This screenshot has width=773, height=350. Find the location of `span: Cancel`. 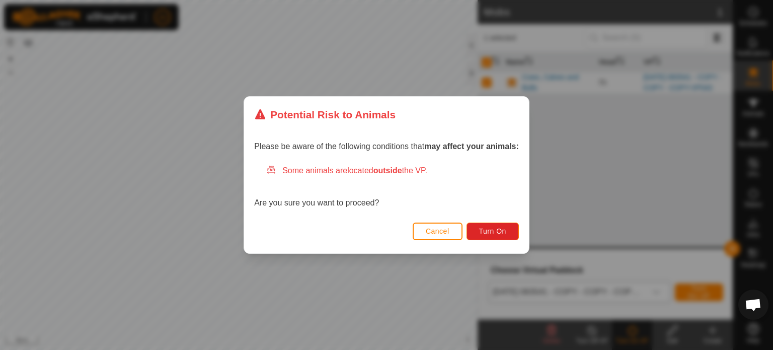

span: Cancel is located at coordinates (437, 231).